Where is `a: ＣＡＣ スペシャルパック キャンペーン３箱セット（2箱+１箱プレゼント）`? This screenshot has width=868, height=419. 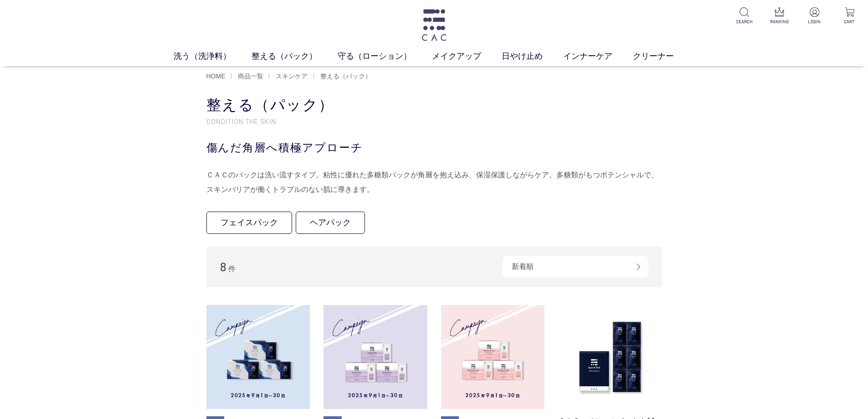 a: ＣＡＣ スペシャルパック キャンペーン３箱セット（2箱+１箱プレゼント） is located at coordinates (259, 357).